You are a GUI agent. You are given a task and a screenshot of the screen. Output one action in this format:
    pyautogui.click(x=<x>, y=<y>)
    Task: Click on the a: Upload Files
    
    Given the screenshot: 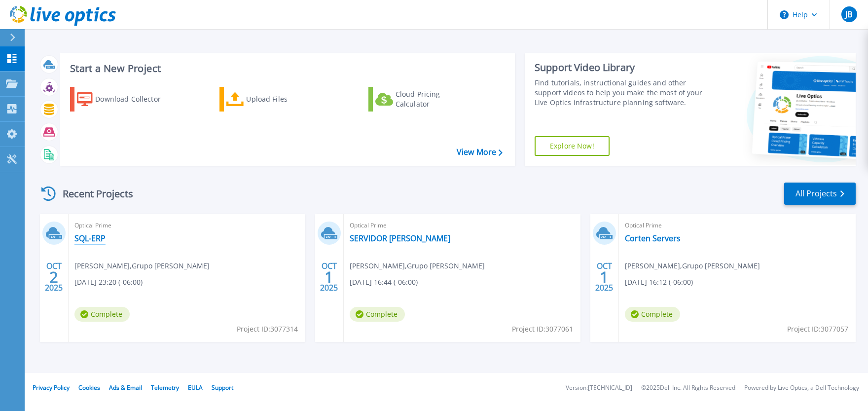 What is the action you would take?
    pyautogui.click(x=274, y=99)
    